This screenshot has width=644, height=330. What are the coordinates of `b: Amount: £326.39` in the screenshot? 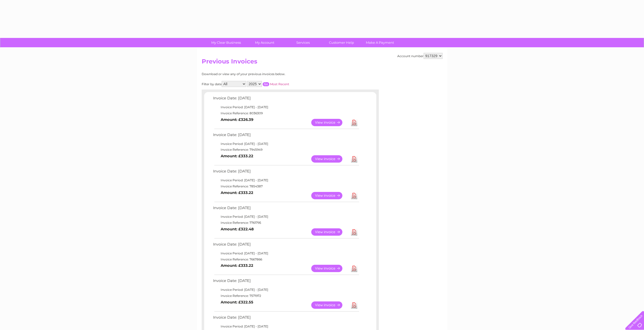 It's located at (237, 120).